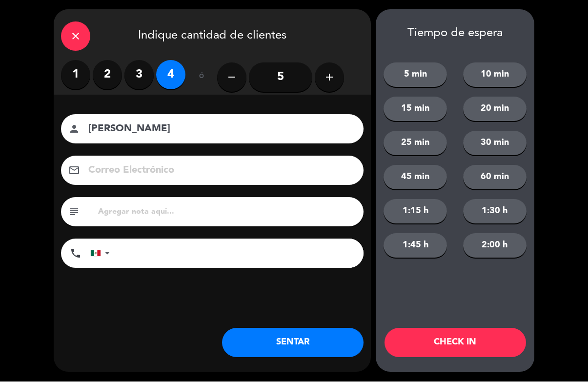 The image size is (588, 382). What do you see at coordinates (74, 129) in the screenshot?
I see `i: person` at bounding box center [74, 129].